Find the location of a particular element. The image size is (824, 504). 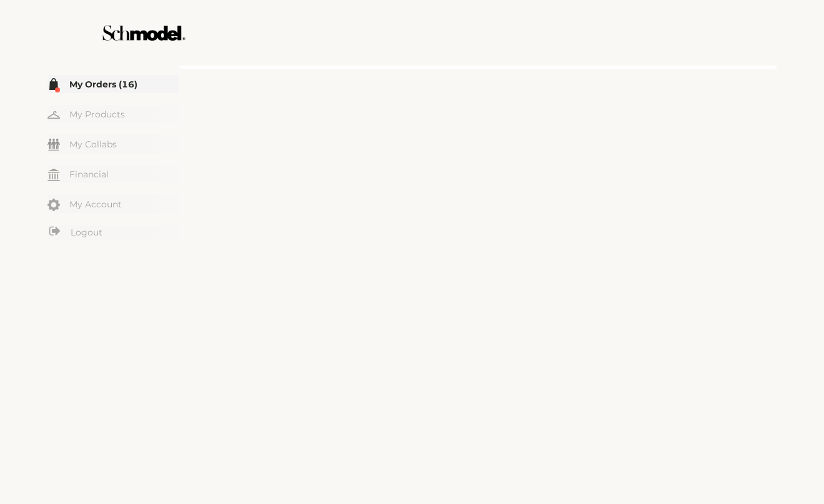

a: My Collabs is located at coordinates (113, 144).